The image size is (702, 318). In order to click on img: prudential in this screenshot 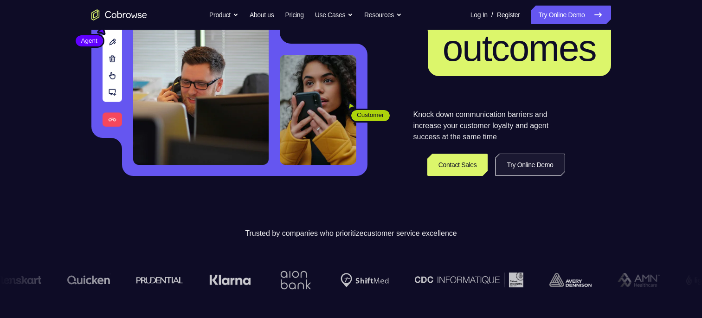, I will do `click(160, 280)`.